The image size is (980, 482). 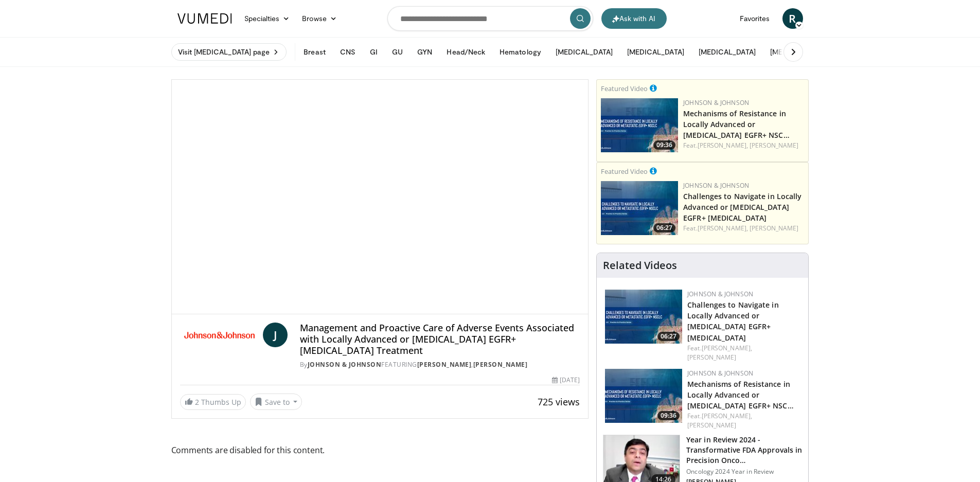 I want to click on button: Breast, so click(x=314, y=52).